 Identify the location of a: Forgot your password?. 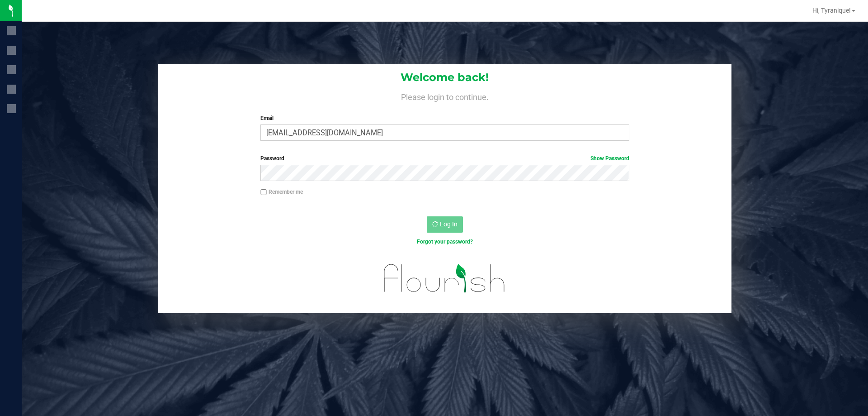
(445, 242).